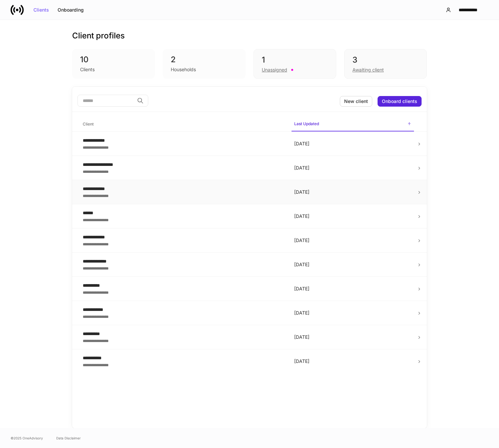 The height and width of the screenshot is (448, 499). What do you see at coordinates (400, 101) in the screenshot?
I see `button: Onboard clients` at bounding box center [400, 101].